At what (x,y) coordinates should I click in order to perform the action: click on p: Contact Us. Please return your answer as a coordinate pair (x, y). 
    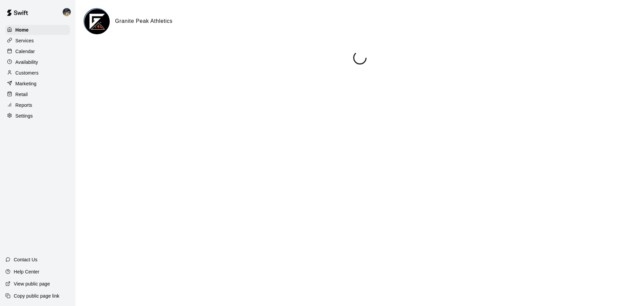
    Looking at the image, I should click on (25, 260).